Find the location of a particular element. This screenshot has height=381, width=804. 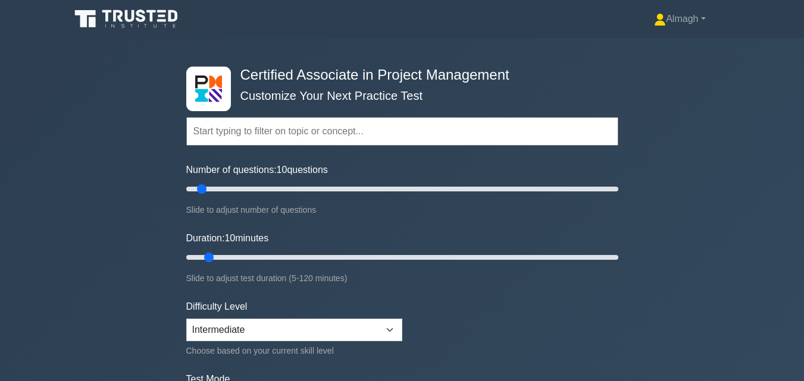

a: Almagh is located at coordinates (679, 19).